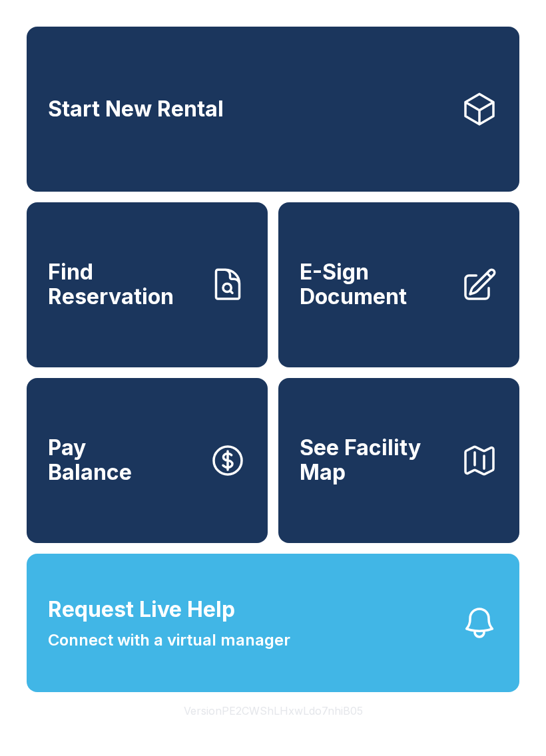 This screenshot has width=546, height=756. What do you see at coordinates (147, 461) in the screenshot?
I see `a: PayBalance` at bounding box center [147, 461].